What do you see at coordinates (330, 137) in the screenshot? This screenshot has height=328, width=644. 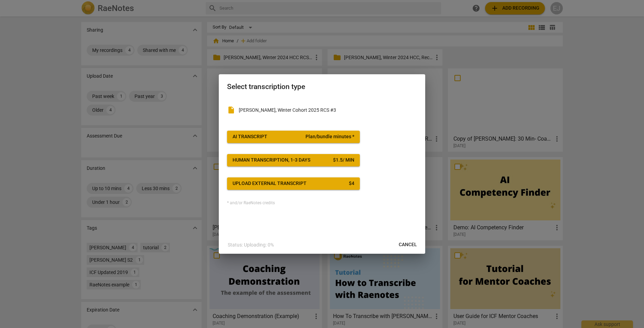 I see `span: Plan/bundle minutes *` at bounding box center [330, 137].